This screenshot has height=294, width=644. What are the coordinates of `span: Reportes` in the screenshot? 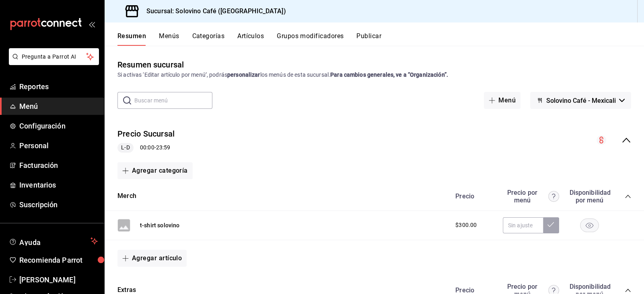 It's located at (58, 87).